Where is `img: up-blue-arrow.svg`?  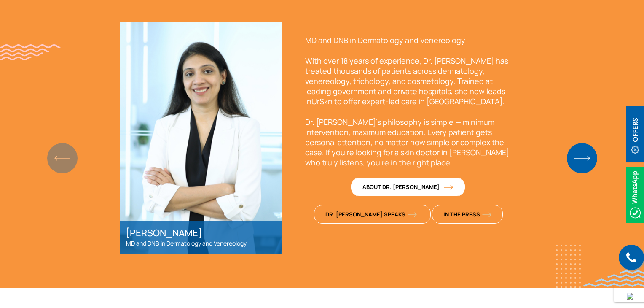
img: up-blue-arrow.svg is located at coordinates (630, 297).